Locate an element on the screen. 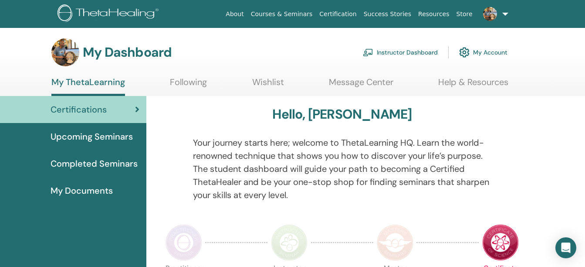 This screenshot has width=585, height=267. img: Master is located at coordinates (395, 242).